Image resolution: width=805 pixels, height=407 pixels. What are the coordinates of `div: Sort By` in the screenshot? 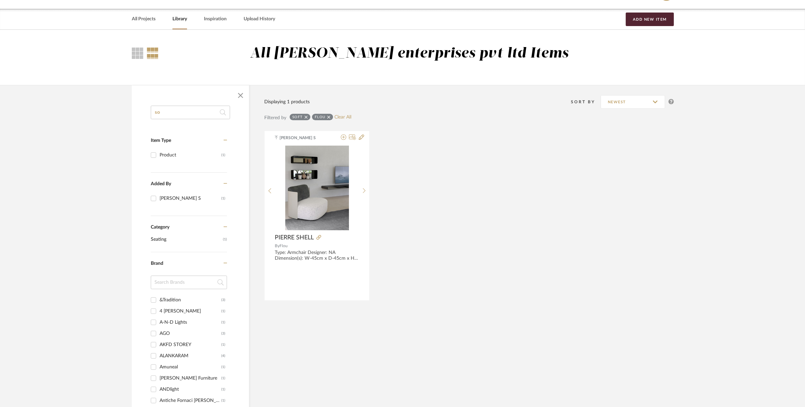 It's located at (586, 102).